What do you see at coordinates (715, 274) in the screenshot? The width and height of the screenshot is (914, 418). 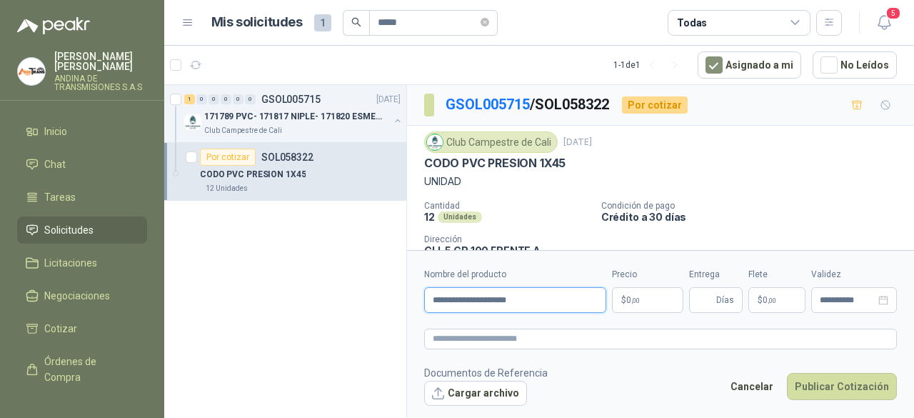 I see `label: Entrega` at bounding box center [715, 274].